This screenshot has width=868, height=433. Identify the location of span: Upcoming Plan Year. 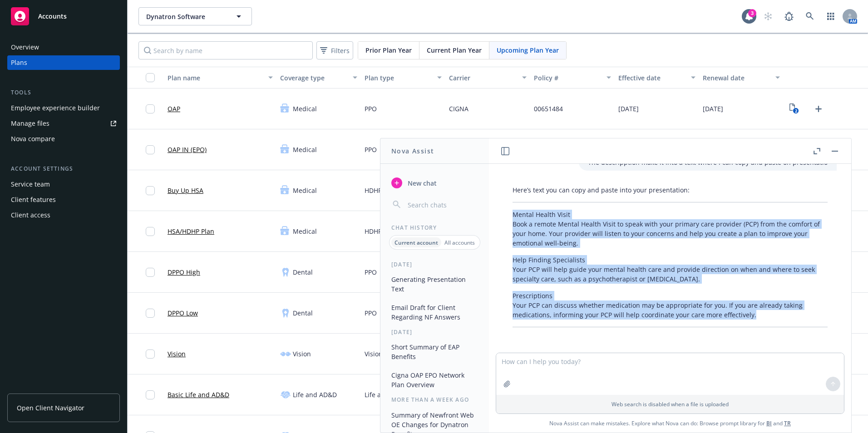
(527, 50).